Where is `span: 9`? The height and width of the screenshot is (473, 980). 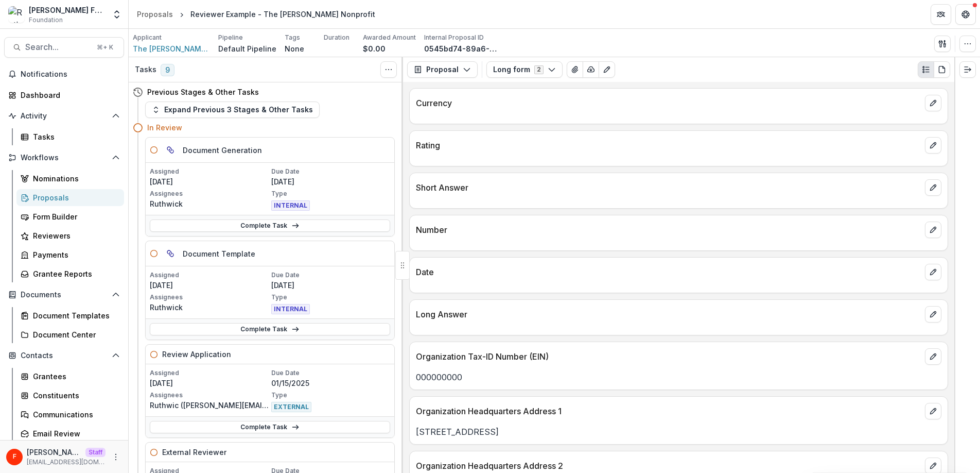 span: 9 is located at coordinates (168, 70).